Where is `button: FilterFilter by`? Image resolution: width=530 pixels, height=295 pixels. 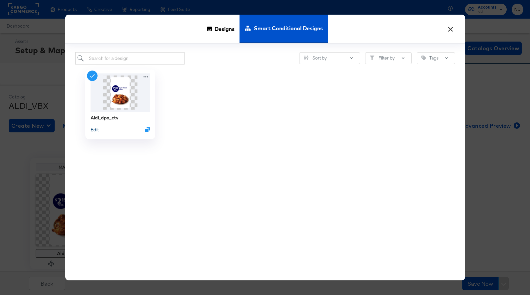
button: FilterFilter by is located at coordinates (388, 58).